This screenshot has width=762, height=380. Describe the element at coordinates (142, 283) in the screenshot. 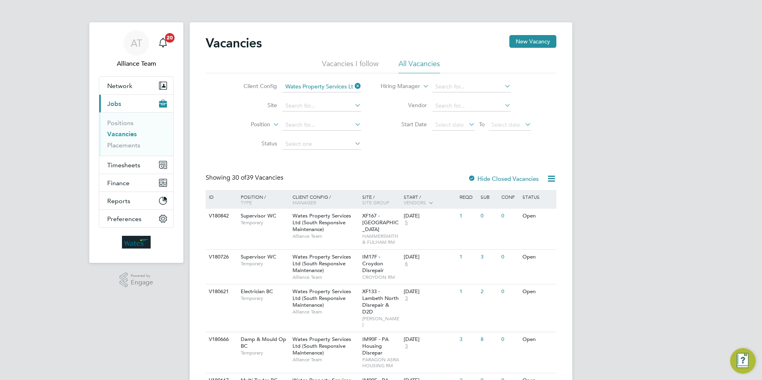

I see `span: Engage` at that location.